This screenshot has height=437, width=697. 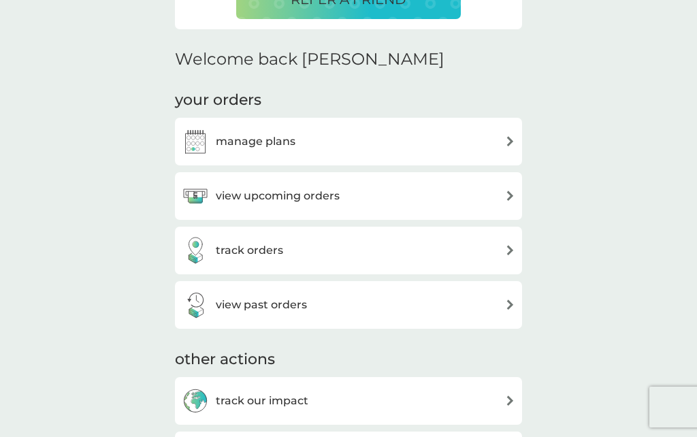 I want to click on h3: your orders, so click(x=218, y=100).